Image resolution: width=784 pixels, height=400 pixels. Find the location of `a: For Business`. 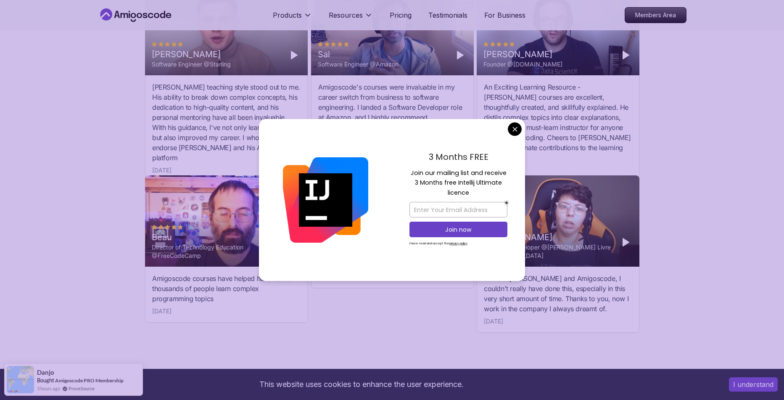

a: For Business is located at coordinates (505, 15).